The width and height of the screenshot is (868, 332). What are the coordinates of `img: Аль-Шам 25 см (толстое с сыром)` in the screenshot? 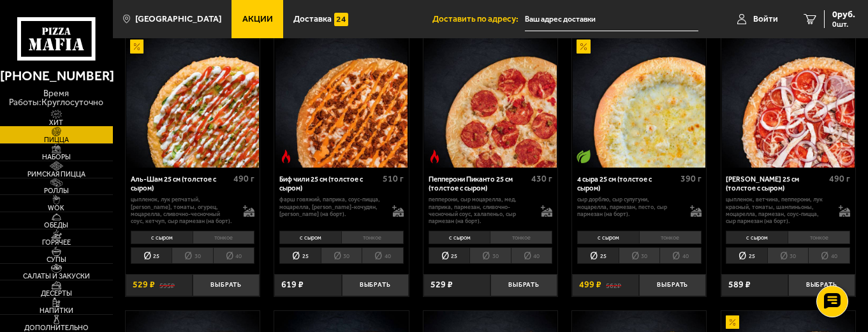 It's located at (193, 102).